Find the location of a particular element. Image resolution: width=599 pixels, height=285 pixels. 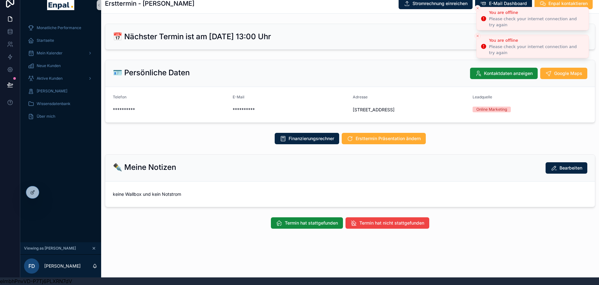

button: Google Maps is located at coordinates (564, 73).